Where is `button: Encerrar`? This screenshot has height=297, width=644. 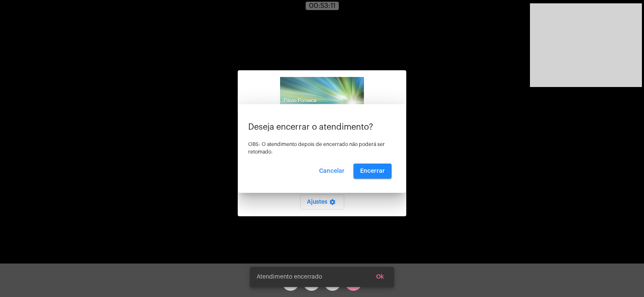
button: Encerrar is located at coordinates (372, 171).